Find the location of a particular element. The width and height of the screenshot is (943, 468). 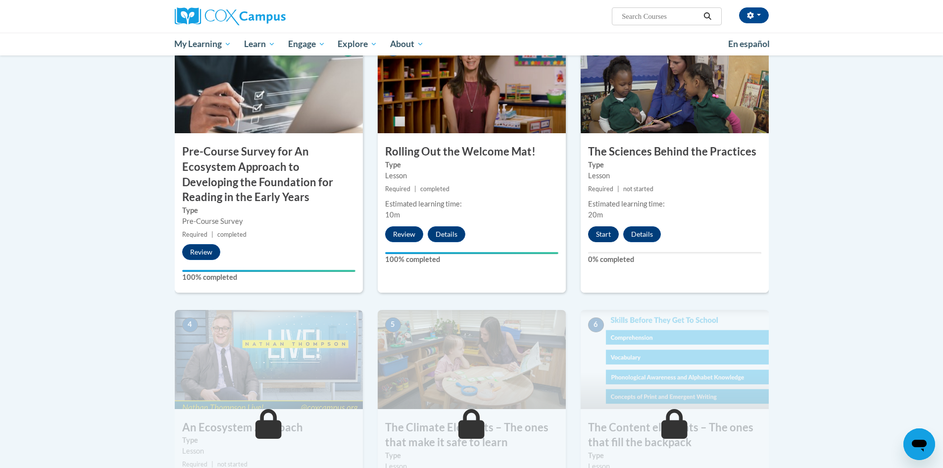

a: Explore is located at coordinates (357, 44).